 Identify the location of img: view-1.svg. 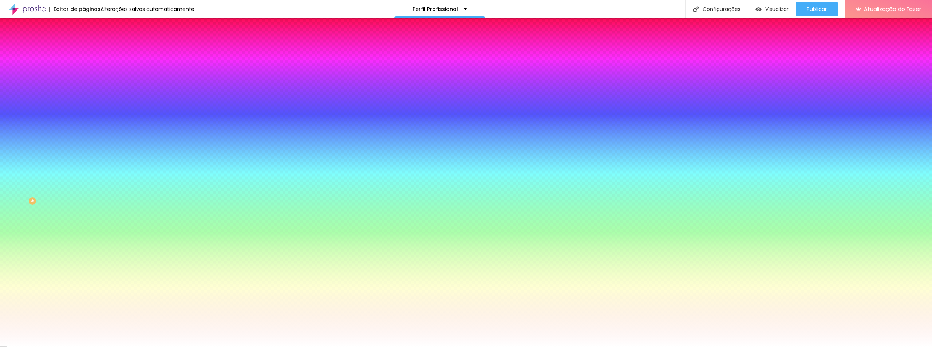
(758, 9).